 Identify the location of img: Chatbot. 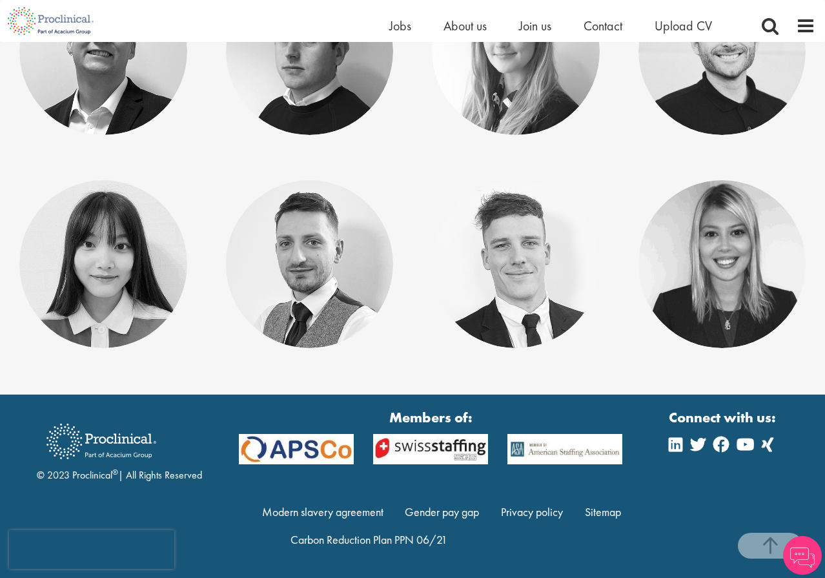
(802, 555).